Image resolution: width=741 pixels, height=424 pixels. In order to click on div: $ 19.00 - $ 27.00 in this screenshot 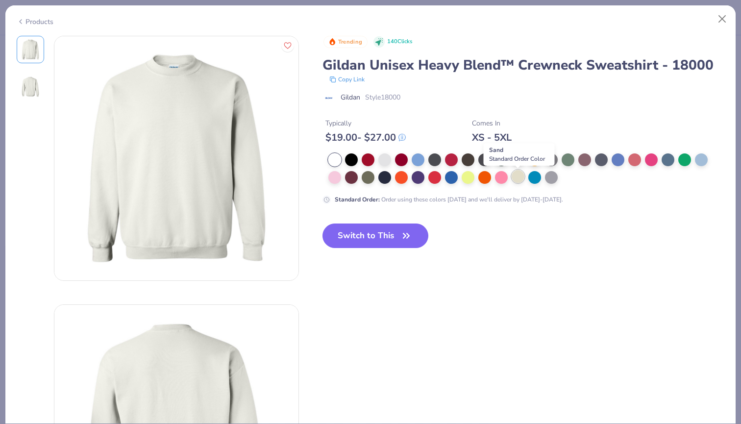, I will do `click(366, 137)`.